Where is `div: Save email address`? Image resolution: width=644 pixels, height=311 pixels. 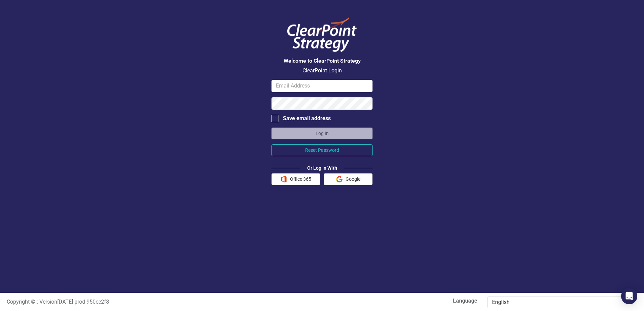 div: Save email address is located at coordinates (307, 119).